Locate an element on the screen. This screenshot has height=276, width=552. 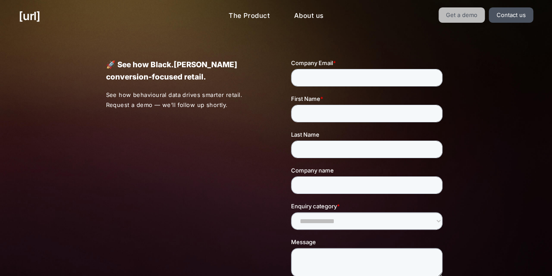
a: About us is located at coordinates (309, 16).